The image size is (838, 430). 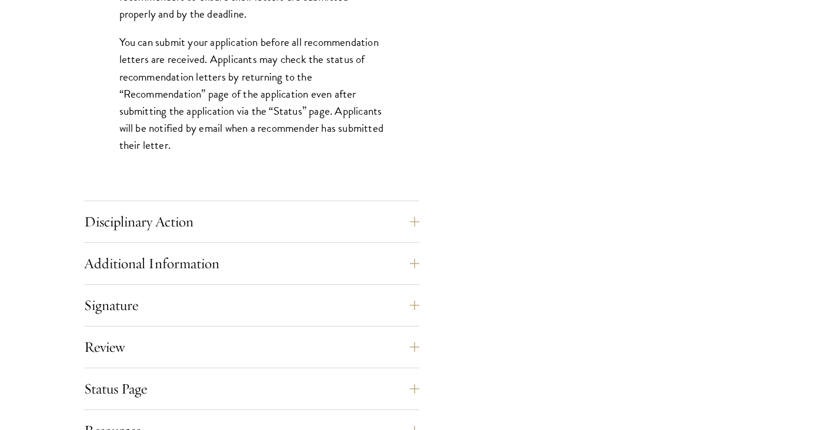 I want to click on p: You can submit your application before all recommendation letters are received. Applicants may ch..., so click(x=252, y=93).